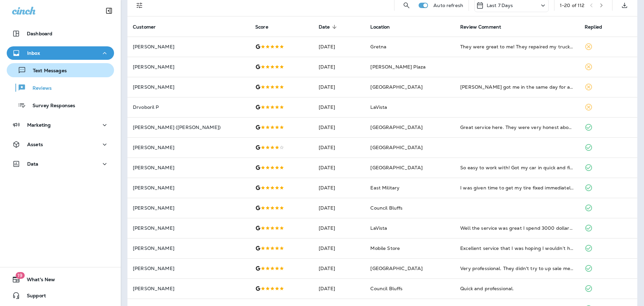 Image resolution: width=644 pixels, height=306 pixels. Describe the element at coordinates (61, 70) in the screenshot. I see `button: Text Messages` at that location.